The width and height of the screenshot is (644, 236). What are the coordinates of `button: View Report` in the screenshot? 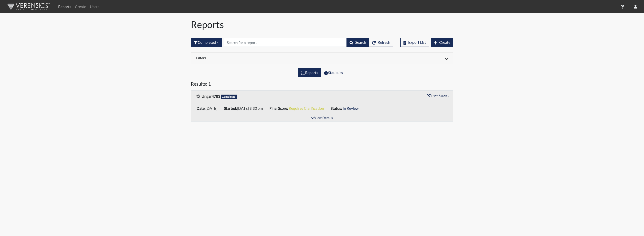 It's located at (438, 95).